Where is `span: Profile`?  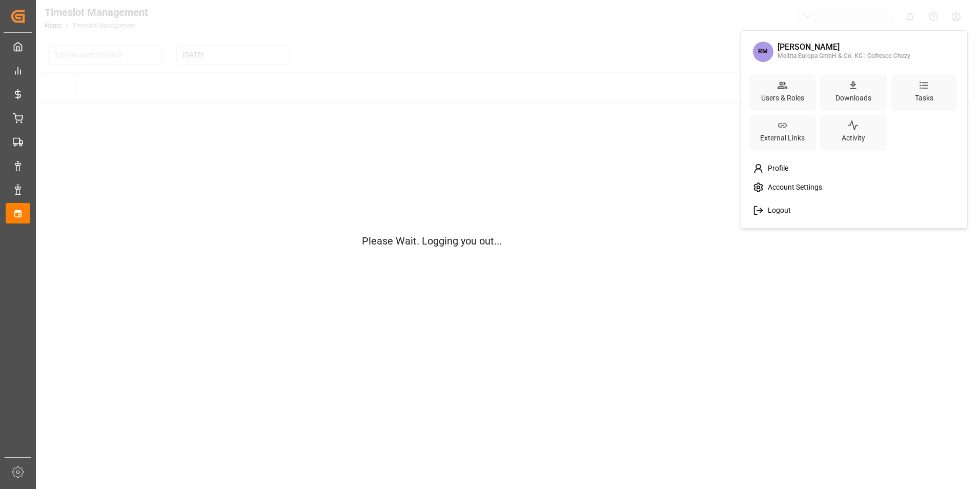 span: Profile is located at coordinates (776, 169).